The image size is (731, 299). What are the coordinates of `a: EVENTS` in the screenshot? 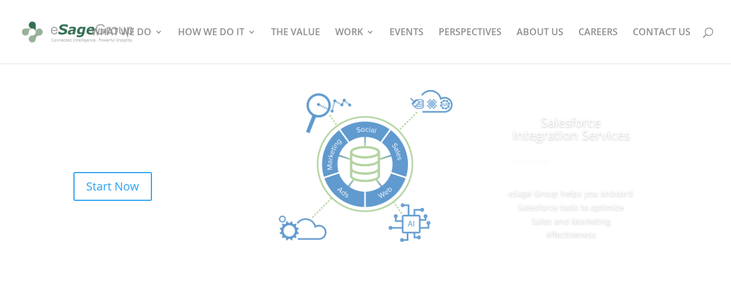 It's located at (406, 46).